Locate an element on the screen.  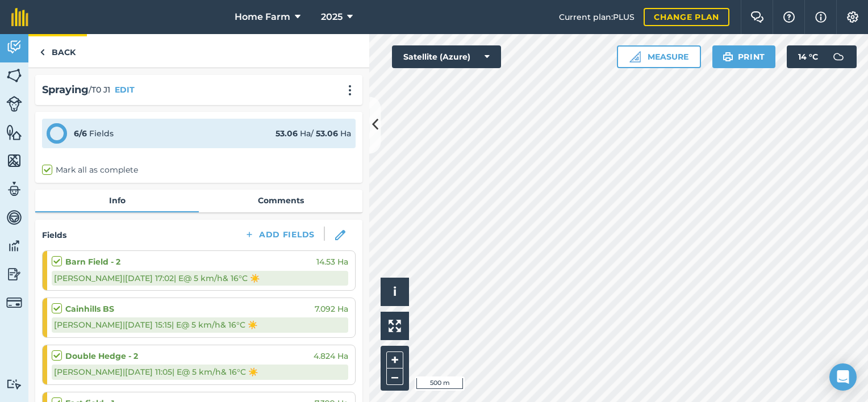
span: 2025 is located at coordinates (332, 17).